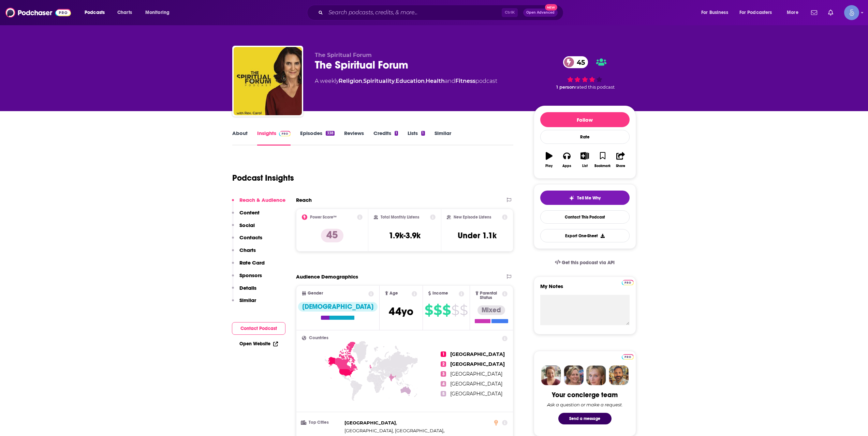  Describe the element at coordinates (317, 138) in the screenshot. I see `a: Episodes338` at that location.